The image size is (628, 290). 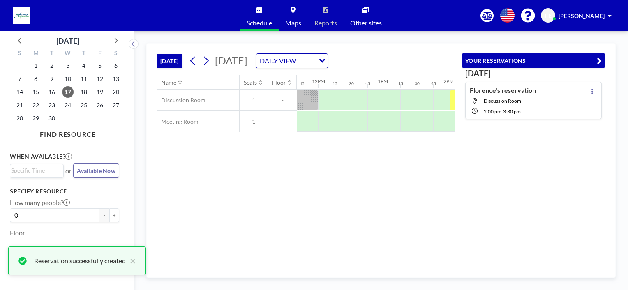 What do you see at coordinates (36, 79) in the screenshot?
I see `span: Monday, September 8, 2025` at bounding box center [36, 79].